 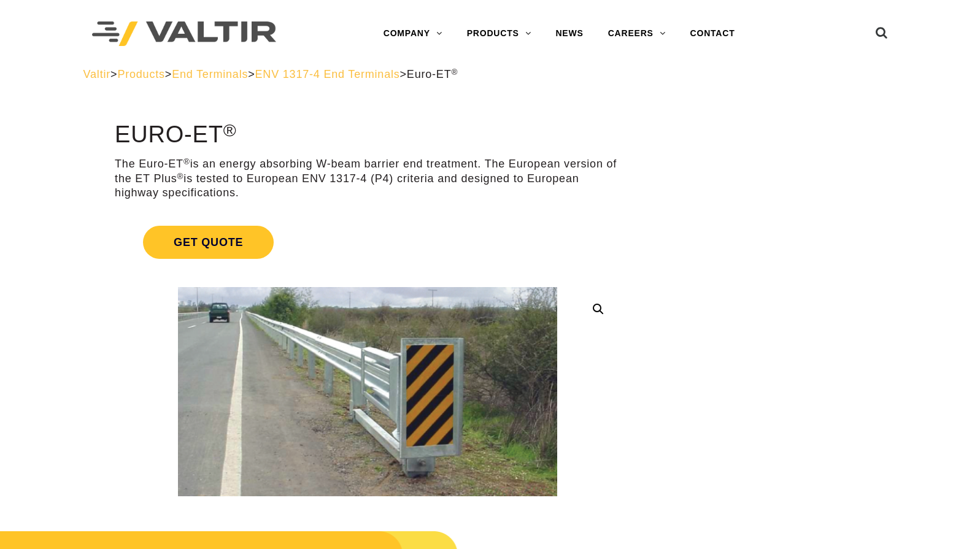 What do you see at coordinates (712, 34) in the screenshot?
I see `a: CONTACT` at bounding box center [712, 34].